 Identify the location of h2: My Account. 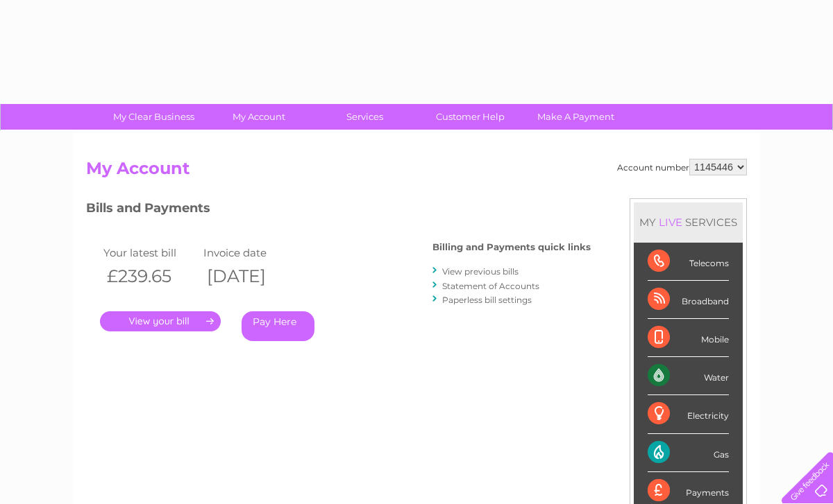
(416, 172).